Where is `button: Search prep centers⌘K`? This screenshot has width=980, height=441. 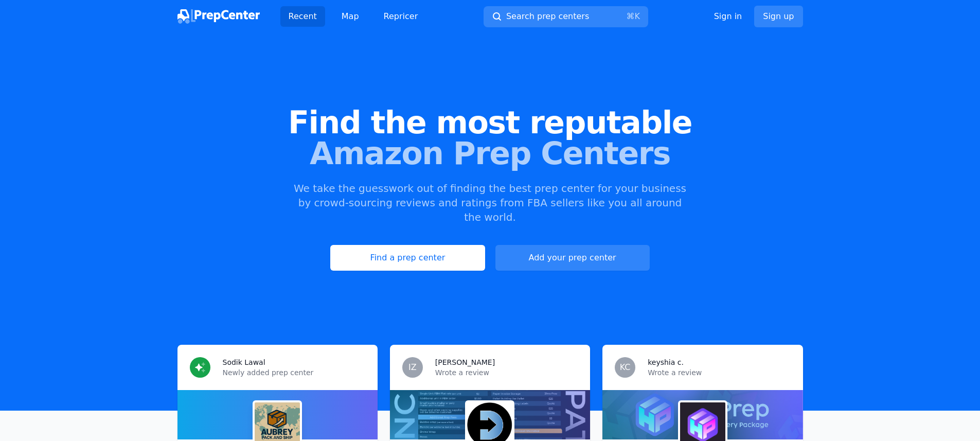 button: Search prep centers⌘K is located at coordinates (566, 17).